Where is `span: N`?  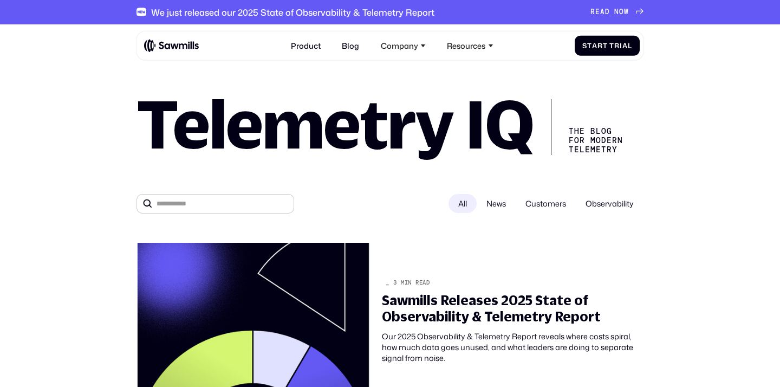 span: N is located at coordinates (616, 12).